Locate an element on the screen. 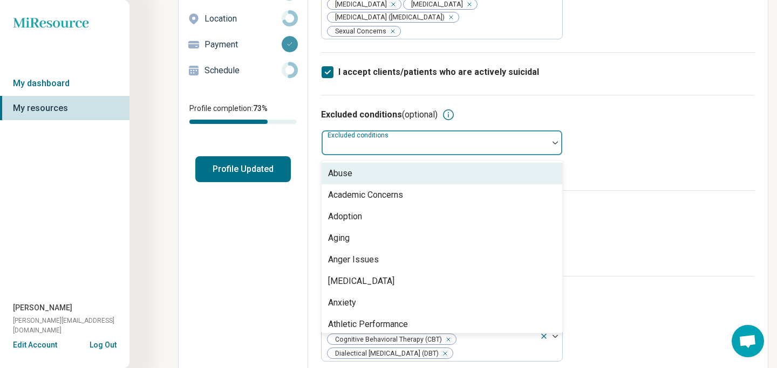 This screenshot has width=777, height=368. a: Payment is located at coordinates (243, 45).